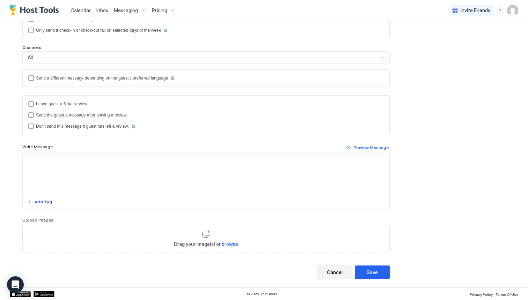 This screenshot has width=528, height=300. What do you see at coordinates (160, 10) in the screenshot?
I see `span: Pricing` at bounding box center [160, 10].